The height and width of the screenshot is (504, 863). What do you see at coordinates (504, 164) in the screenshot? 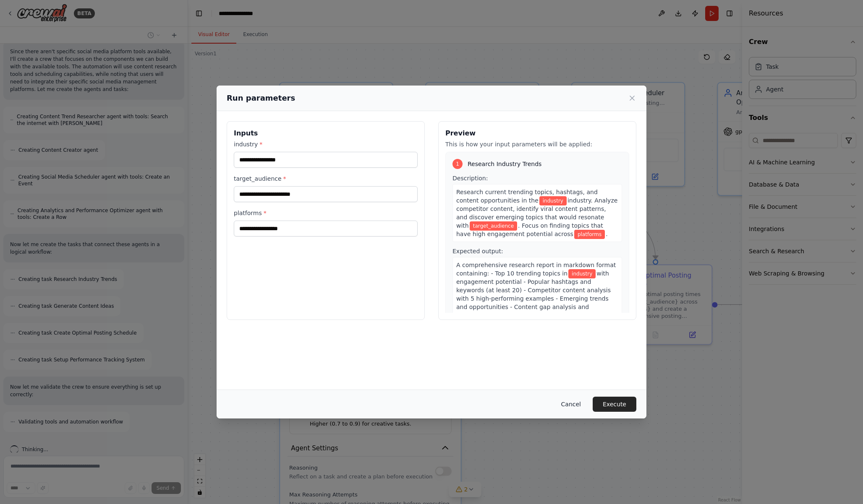
I see `span: Research Industry Trends` at bounding box center [504, 164].